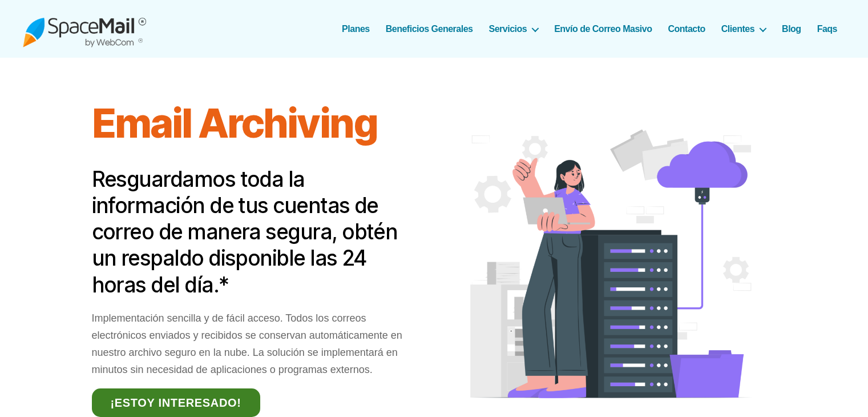 The width and height of the screenshot is (868, 417). Describe the element at coordinates (257, 232) in the screenshot. I see `h2: Resguardamos toda la información de tus cuentas de correo de manera segura, obtén un respaldo dis...` at that location.